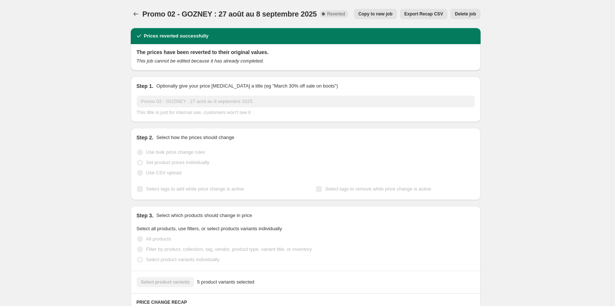 This screenshot has width=615, height=306. What do you see at coordinates (136, 14) in the screenshot?
I see `button: Price change jobs` at bounding box center [136, 14].